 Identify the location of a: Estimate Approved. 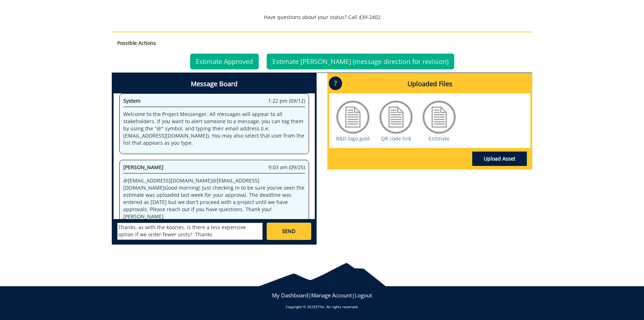
(224, 62).